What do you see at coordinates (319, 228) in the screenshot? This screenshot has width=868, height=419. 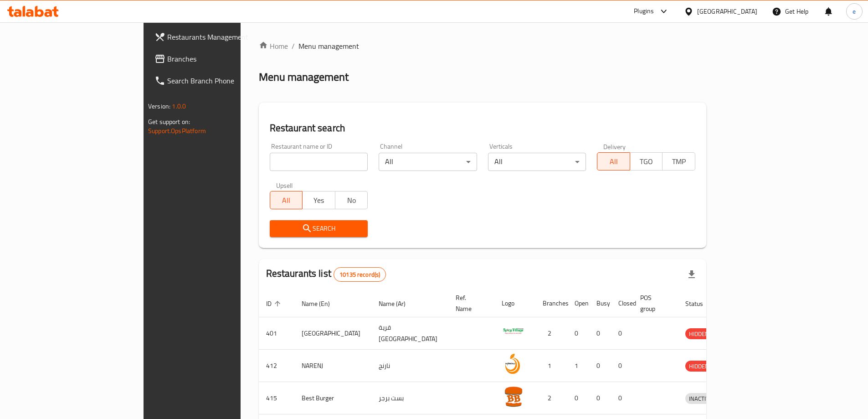 I see `span: Search` at bounding box center [319, 228].